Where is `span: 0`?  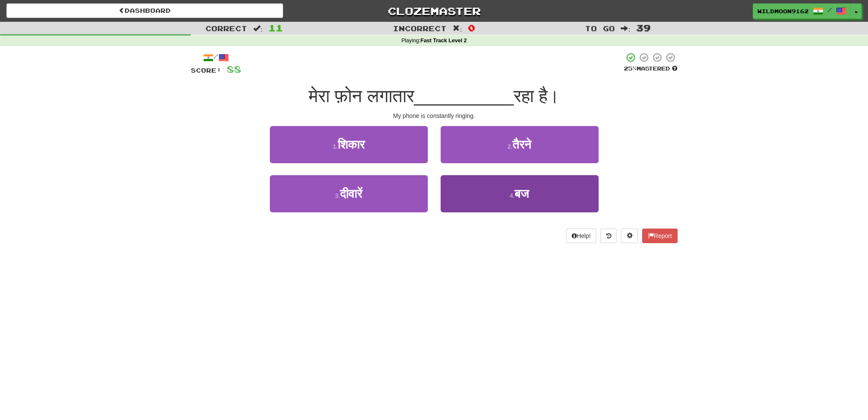
span: 0 is located at coordinates (472, 28).